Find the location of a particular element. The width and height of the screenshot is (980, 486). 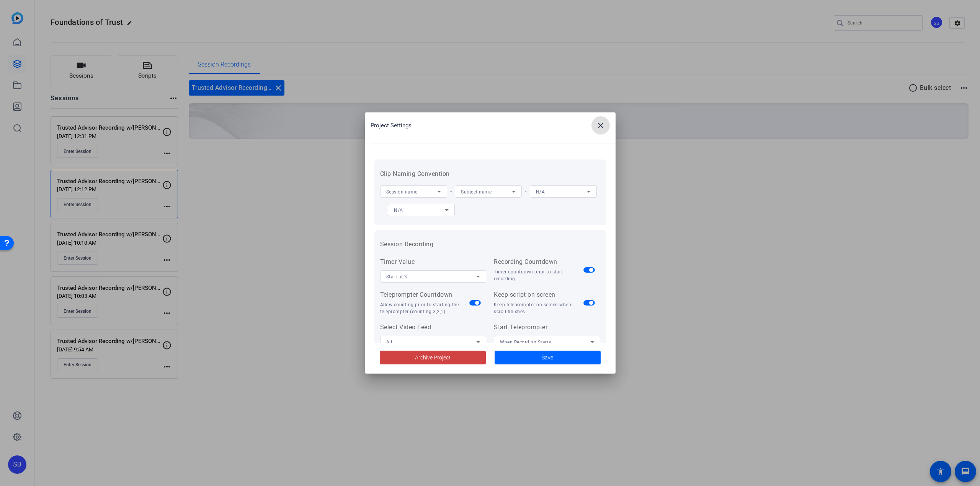

div: Recording Countdown is located at coordinates (539, 262).